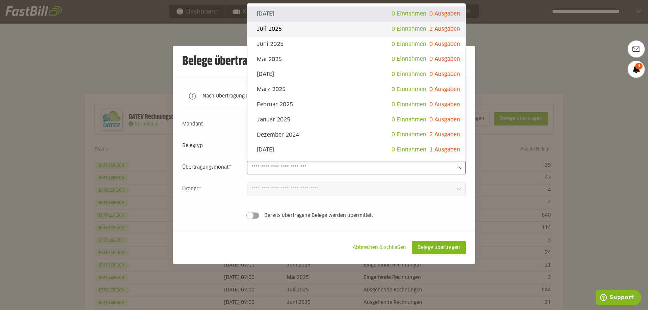 This screenshot has height=310, width=648. I want to click on sl-option: Oktober 2024, so click(356, 165).